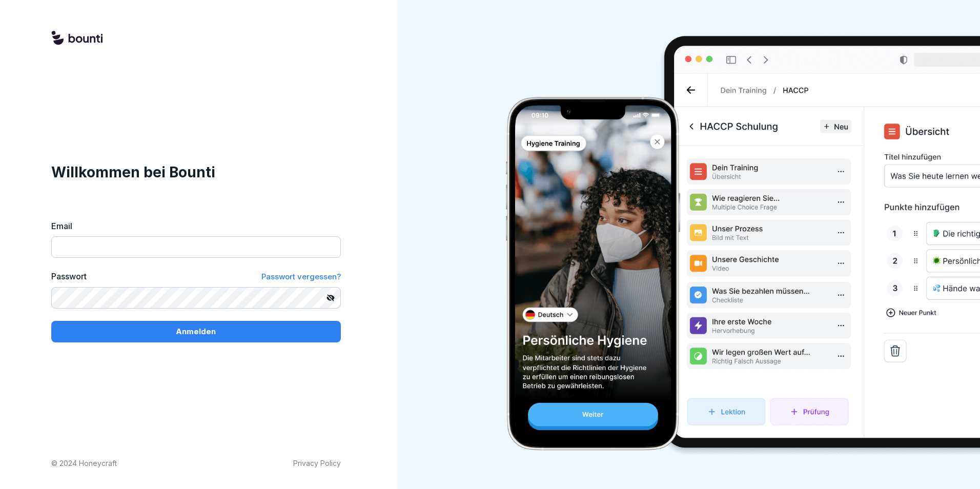 Image resolution: width=980 pixels, height=489 pixels. Describe the element at coordinates (196, 226) in the screenshot. I see `label: Email` at that location.